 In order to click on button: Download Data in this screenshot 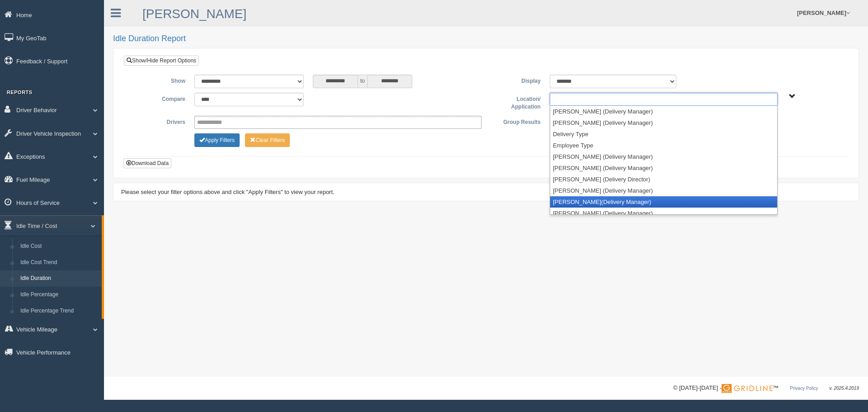, I will do `click(148, 163)`.